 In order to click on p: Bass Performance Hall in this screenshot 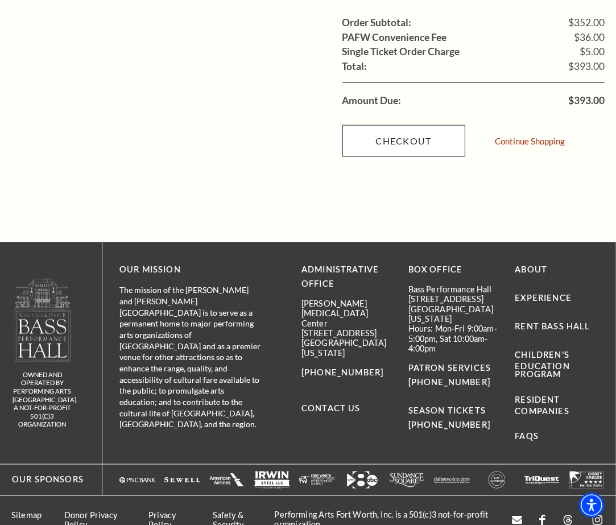, I will do `click(453, 289)`.